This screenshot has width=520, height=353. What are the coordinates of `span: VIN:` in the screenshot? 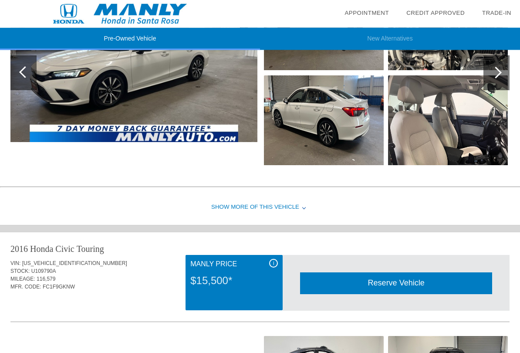 It's located at (15, 263).